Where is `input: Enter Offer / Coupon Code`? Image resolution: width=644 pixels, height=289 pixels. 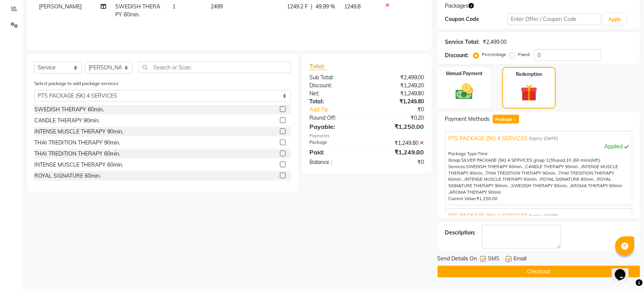
input: Enter Offer / Coupon Code is located at coordinates (554, 19).